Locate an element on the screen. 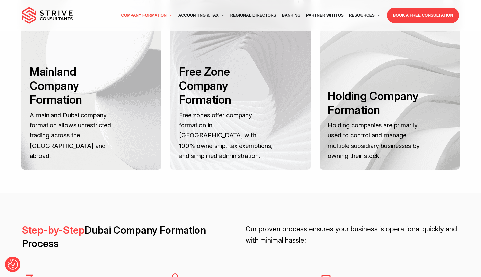 The image size is (481, 277). a: Banking is located at coordinates (291, 15).